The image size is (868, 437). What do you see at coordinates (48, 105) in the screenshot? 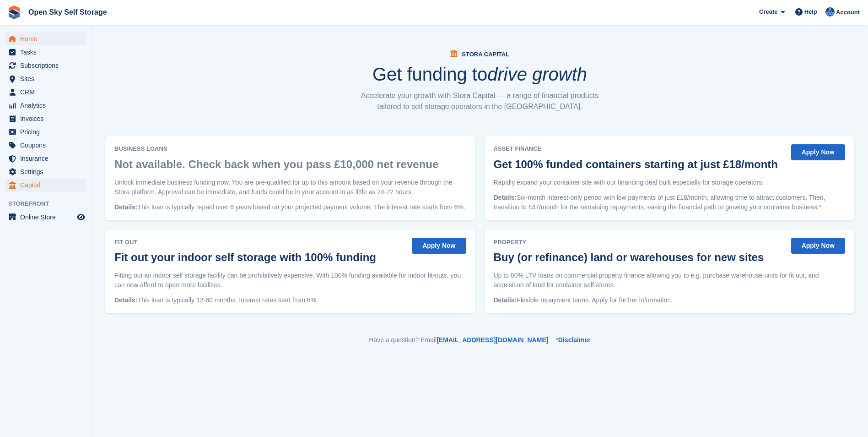
I see `span: Analytics` at bounding box center [48, 105].